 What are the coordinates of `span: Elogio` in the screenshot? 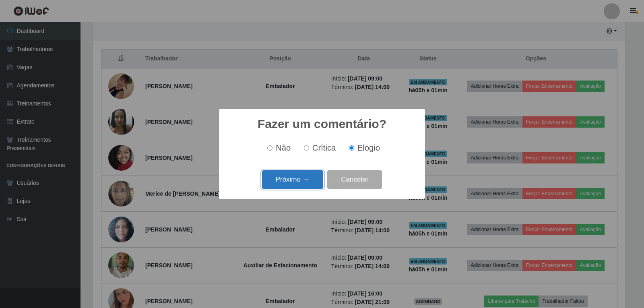 It's located at (369, 148).